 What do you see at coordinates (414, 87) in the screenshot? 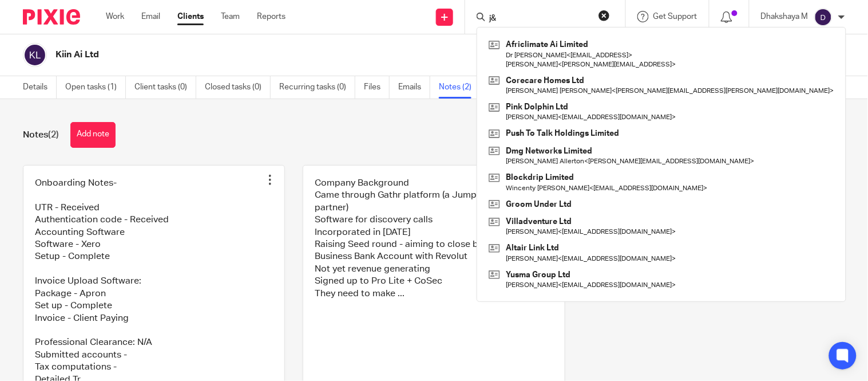
I see `a: Emails` at bounding box center [414, 87].